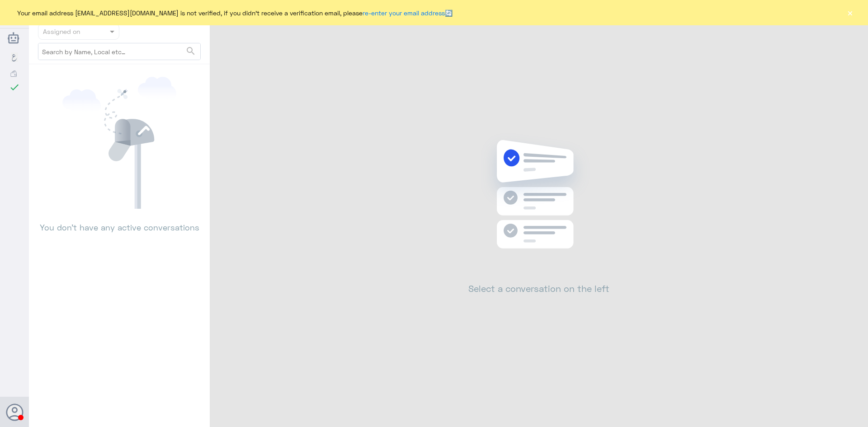 Image resolution: width=868 pixels, height=427 pixels. What do you see at coordinates (539, 288) in the screenshot?
I see `h2: Select a conversation on the left` at bounding box center [539, 288].